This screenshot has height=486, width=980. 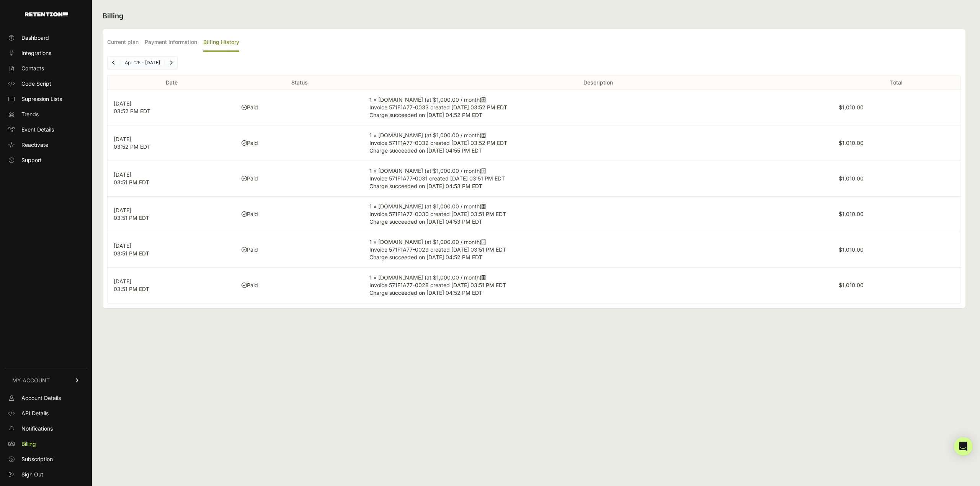 I want to click on span: Trends, so click(x=30, y=115).